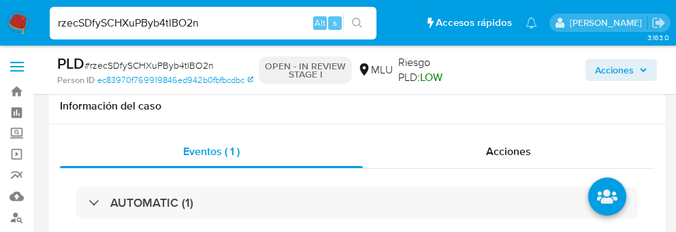  I want to click on div: AUTOMATIC (1), so click(356, 203).